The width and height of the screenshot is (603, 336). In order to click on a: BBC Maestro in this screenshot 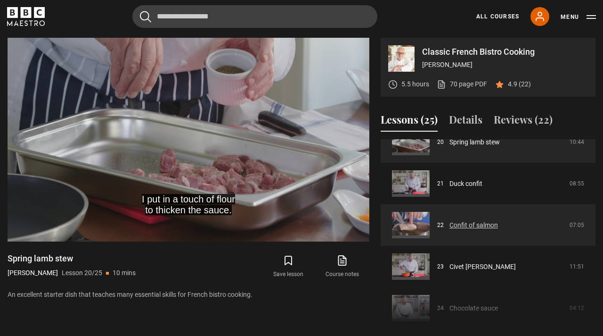, I will do `click(26, 16)`.